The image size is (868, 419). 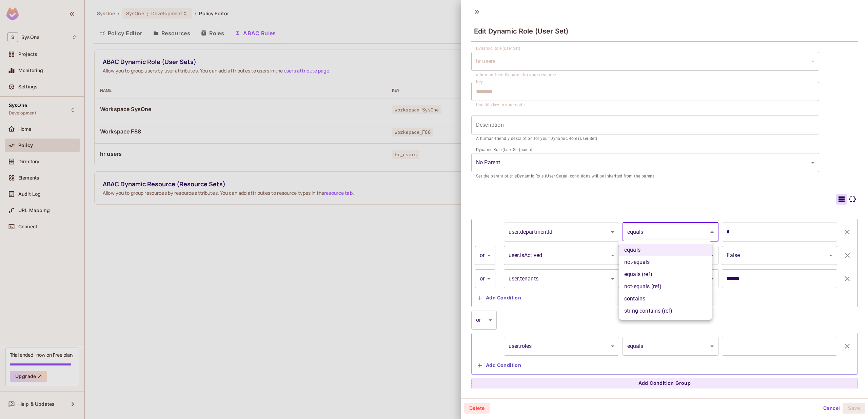 What do you see at coordinates (665, 250) in the screenshot?
I see `li: equals` at bounding box center [665, 250].